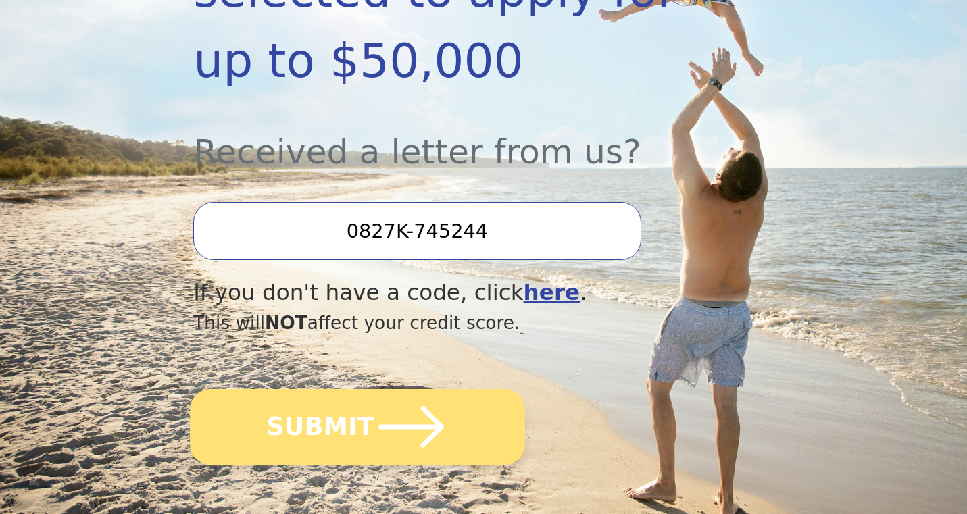 The width and height of the screenshot is (967, 514). Describe the element at coordinates (440, 323) in the screenshot. I see `div: This will affect your credit score.` at that location.